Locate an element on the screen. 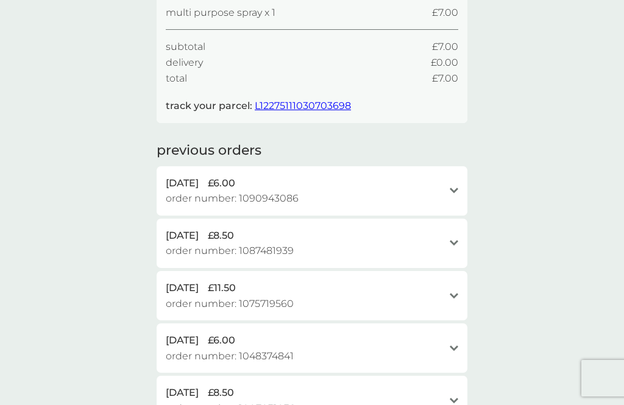 The width and height of the screenshot is (624, 405). span: order number: 1087481939 is located at coordinates (230, 251).